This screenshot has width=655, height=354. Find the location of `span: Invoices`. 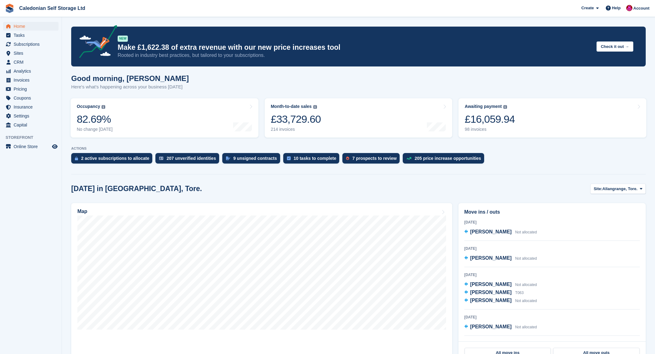

span: Invoices is located at coordinates (32, 80).